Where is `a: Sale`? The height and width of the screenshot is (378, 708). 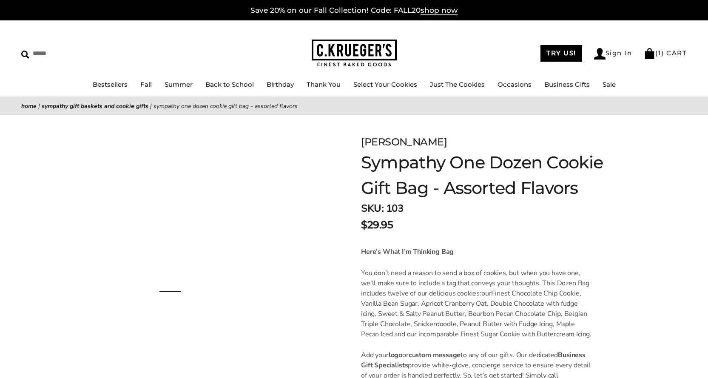 a: Sale is located at coordinates (609, 84).